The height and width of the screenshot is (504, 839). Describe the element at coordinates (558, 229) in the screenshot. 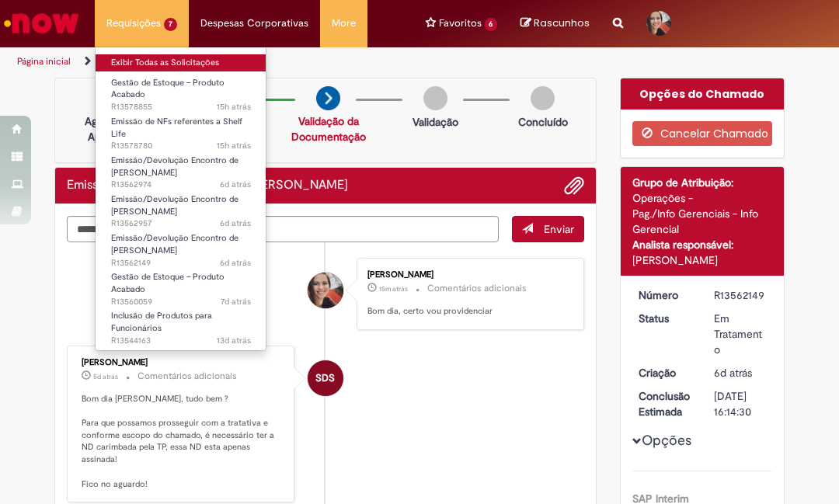

I see `span: Enviar` at that location.